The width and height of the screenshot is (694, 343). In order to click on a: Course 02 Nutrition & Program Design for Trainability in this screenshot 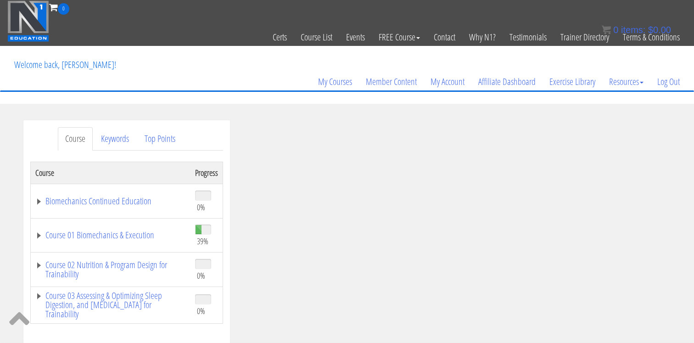, I will do `click(111, 269)`.